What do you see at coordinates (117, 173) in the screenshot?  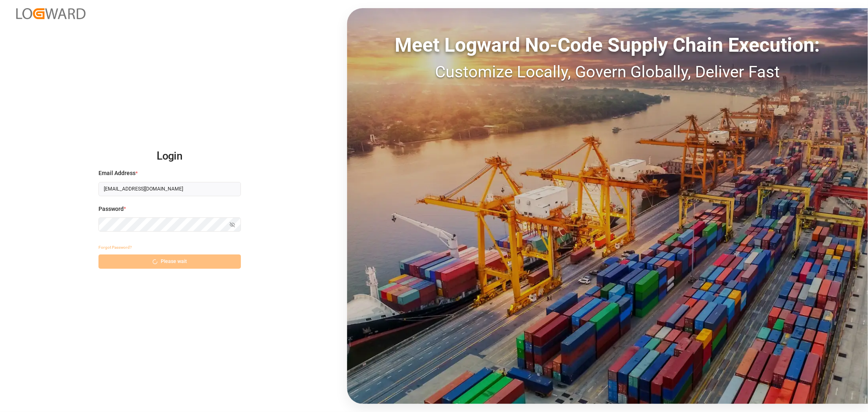 I see `span: Email Address` at bounding box center [117, 173].